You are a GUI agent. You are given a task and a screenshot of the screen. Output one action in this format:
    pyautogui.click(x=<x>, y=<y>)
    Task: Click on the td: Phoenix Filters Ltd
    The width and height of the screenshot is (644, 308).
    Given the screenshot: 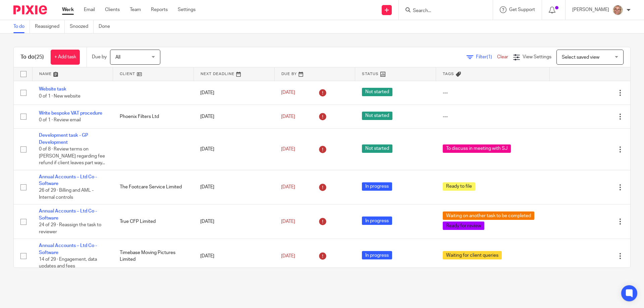 What is the action you would take?
    pyautogui.click(x=153, y=116)
    